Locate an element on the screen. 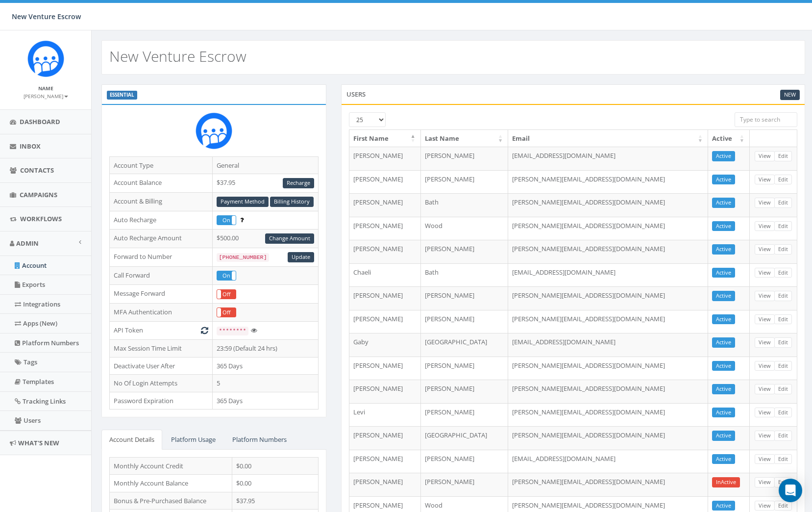  span: Dashboard is located at coordinates (40, 121).